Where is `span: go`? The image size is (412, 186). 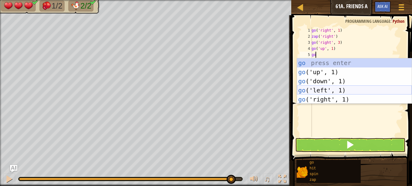
span: go is located at coordinates (312, 162).